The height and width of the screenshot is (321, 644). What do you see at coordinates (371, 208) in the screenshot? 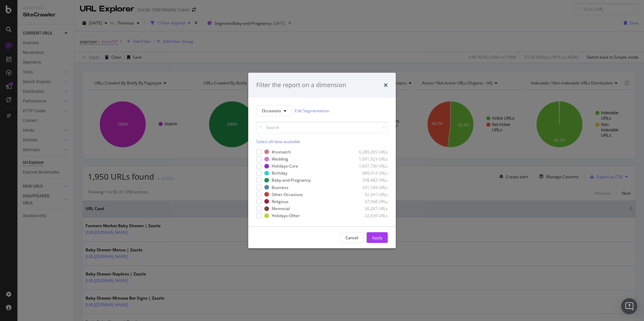
I see `div: 36,267 URLs` at bounding box center [371, 208].